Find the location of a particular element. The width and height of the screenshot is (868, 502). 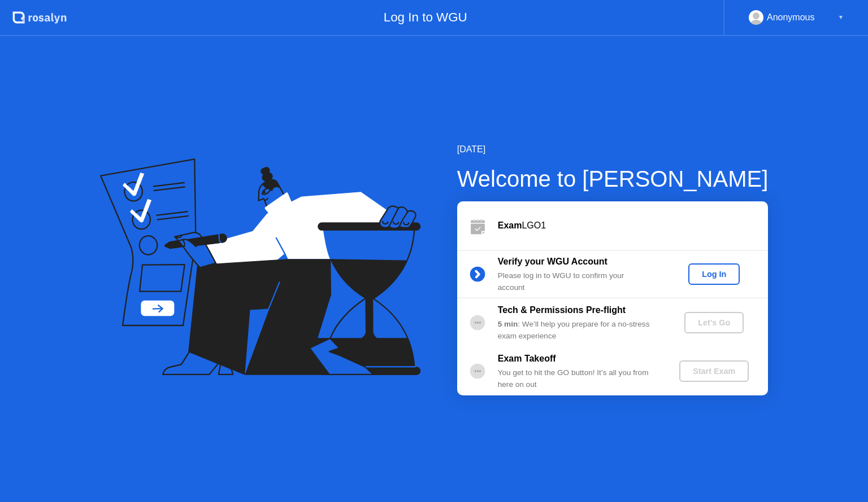

div: Please log in to WGU to confirm your account is located at coordinates (580, 281).